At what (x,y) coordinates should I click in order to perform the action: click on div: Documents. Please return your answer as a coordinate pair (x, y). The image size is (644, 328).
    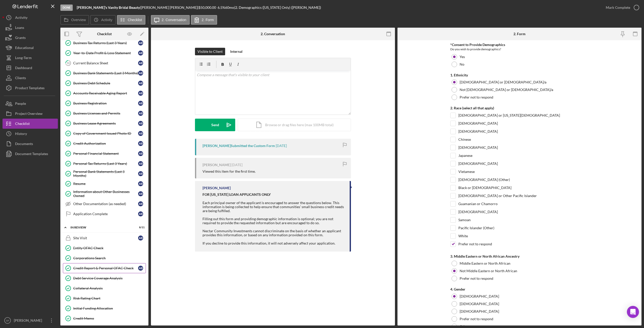
    Looking at the image, I should click on (24, 145).